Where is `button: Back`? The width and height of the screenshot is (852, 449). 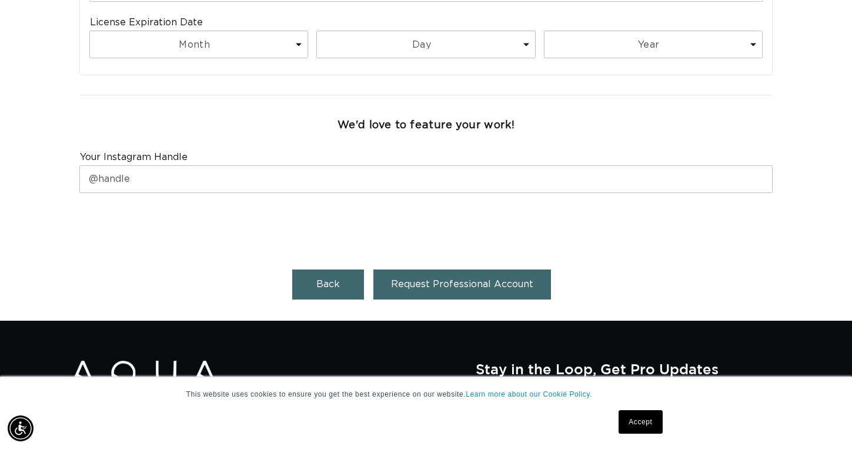 button: Back is located at coordinates (328, 284).